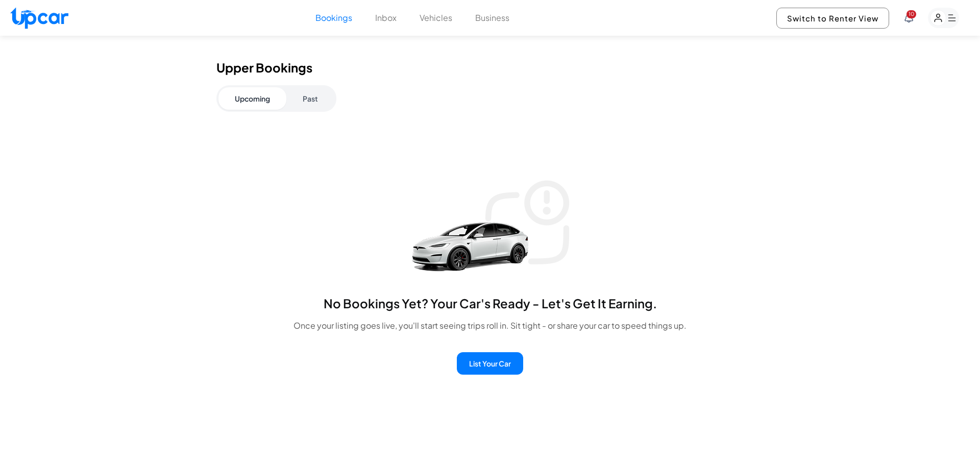 The width and height of the screenshot is (980, 465). I want to click on p: Once your listing goes live, you'll start seeing trips roll in. Sit tight - or share your car to ..., so click(490, 326).